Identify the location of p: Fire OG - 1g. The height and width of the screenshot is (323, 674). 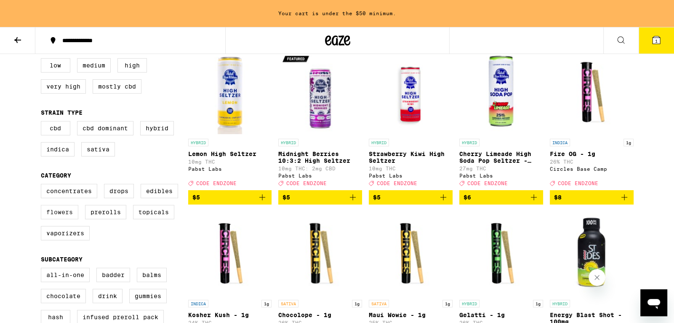
(592, 154).